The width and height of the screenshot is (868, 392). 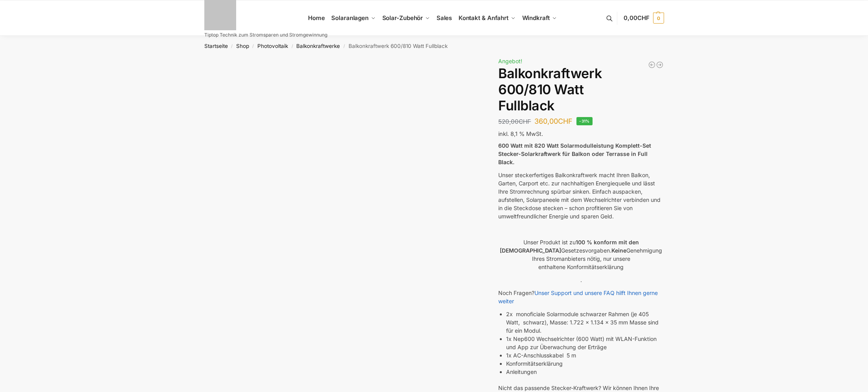 What do you see at coordinates (444, 18) in the screenshot?
I see `a: Sales` at bounding box center [444, 18].